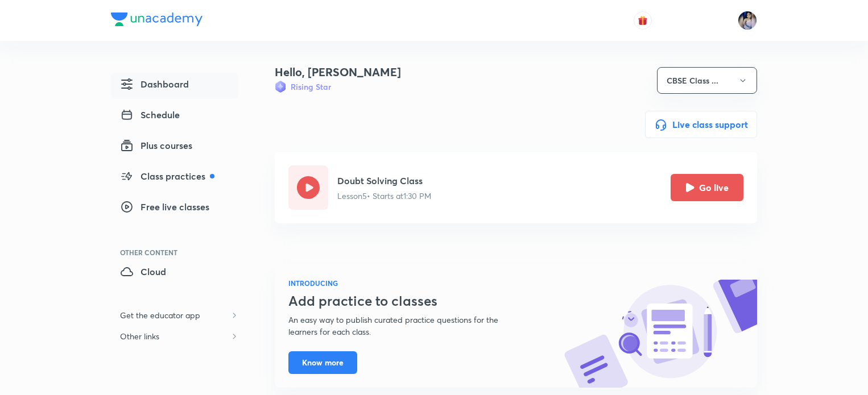 The height and width of the screenshot is (395, 868). I want to click on span: Schedule, so click(149, 115).